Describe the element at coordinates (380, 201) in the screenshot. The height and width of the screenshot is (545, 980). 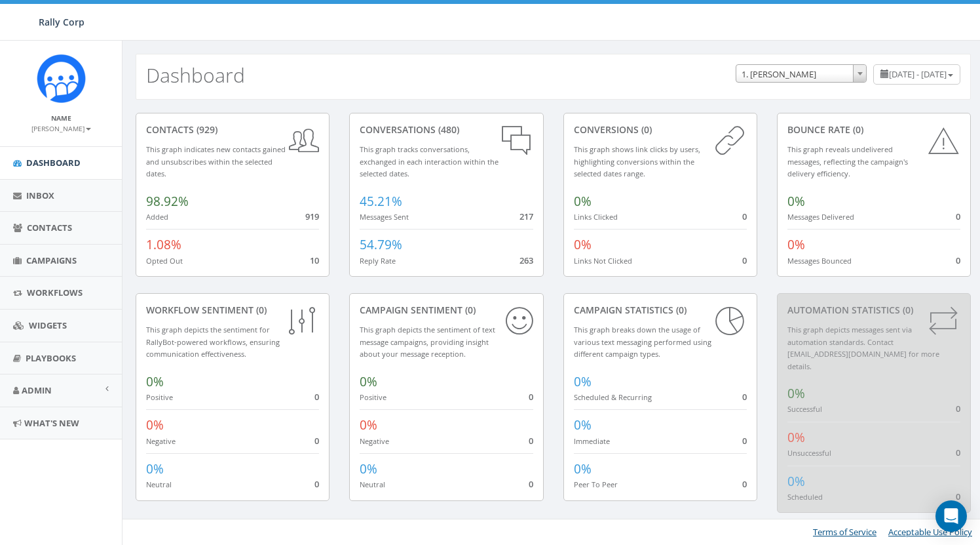
I see `span: 45.21%` at that location.